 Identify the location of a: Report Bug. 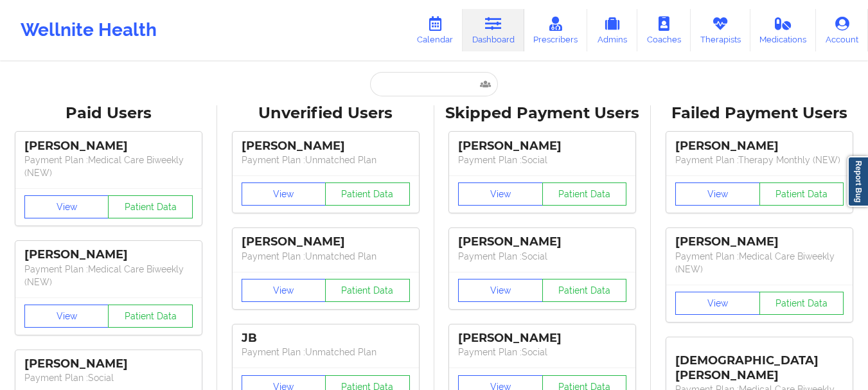
(858, 181).